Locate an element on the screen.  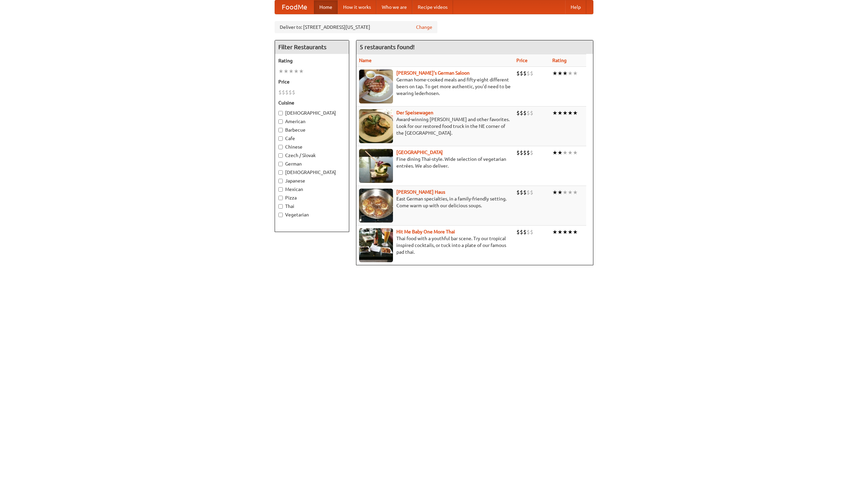
a: Hit Me Baby One More Thai is located at coordinates (426, 232).